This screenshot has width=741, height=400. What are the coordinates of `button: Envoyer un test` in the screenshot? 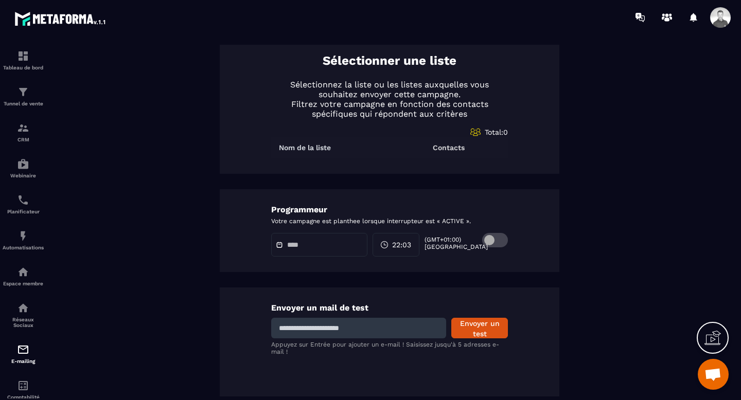 It's located at (479, 328).